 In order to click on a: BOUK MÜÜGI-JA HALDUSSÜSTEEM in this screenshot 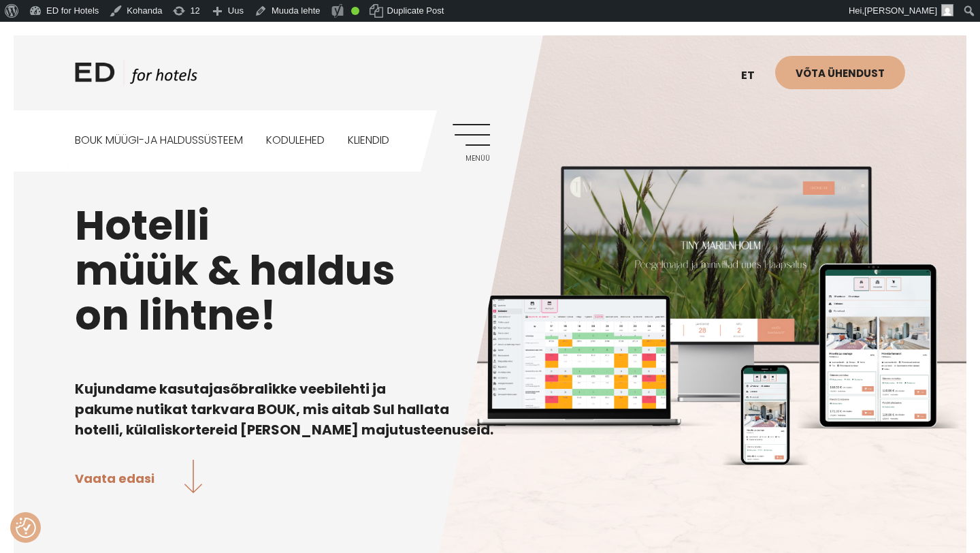, I will do `click(159, 141)`.